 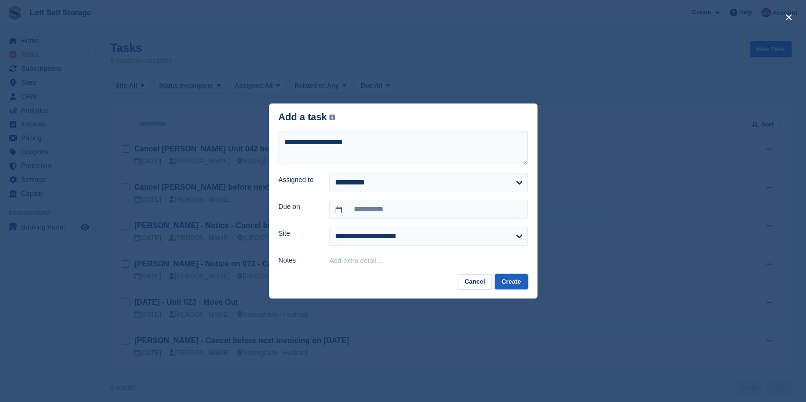 What do you see at coordinates (511, 282) in the screenshot?
I see `button: Create` at bounding box center [511, 282].